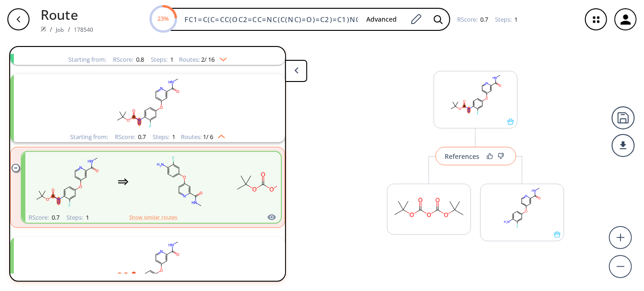  I want to click on p: Route, so click(67, 14).